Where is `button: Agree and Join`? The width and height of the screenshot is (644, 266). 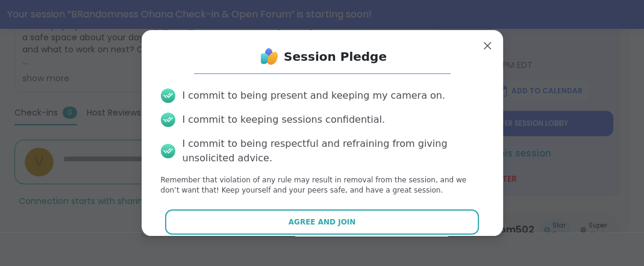
button: Agree and Join is located at coordinates (322, 222).